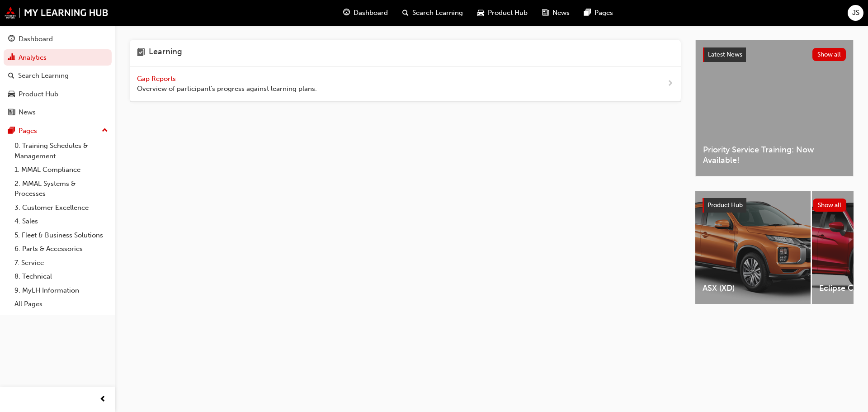  What do you see at coordinates (502, 12) in the screenshot?
I see `a: car-iconProduct Hub` at bounding box center [502, 12].